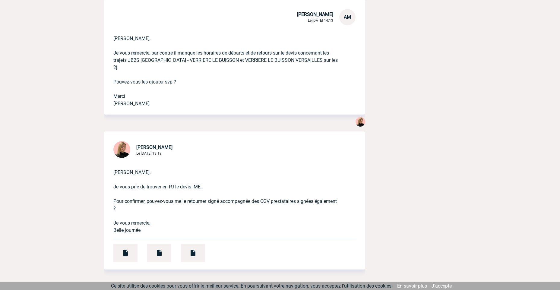 Image resolution: width=560 pixels, height=290 pixels. Describe the element at coordinates (412, 286) in the screenshot. I see `a: En savoir plus` at that location.